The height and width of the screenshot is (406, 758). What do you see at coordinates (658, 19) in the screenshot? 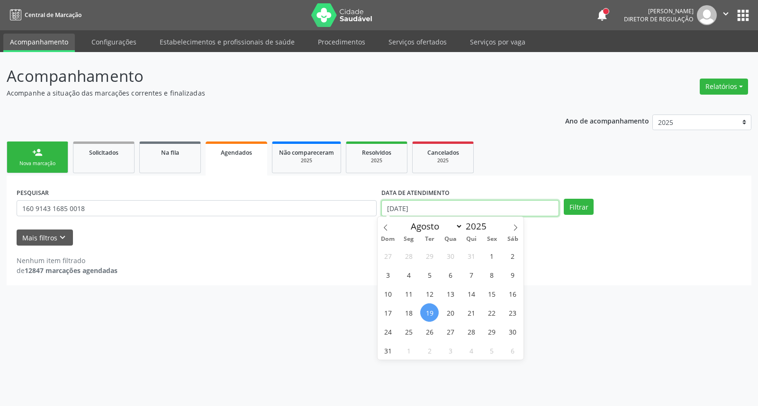
I see `span: Diretor de regulação` at bounding box center [658, 19].